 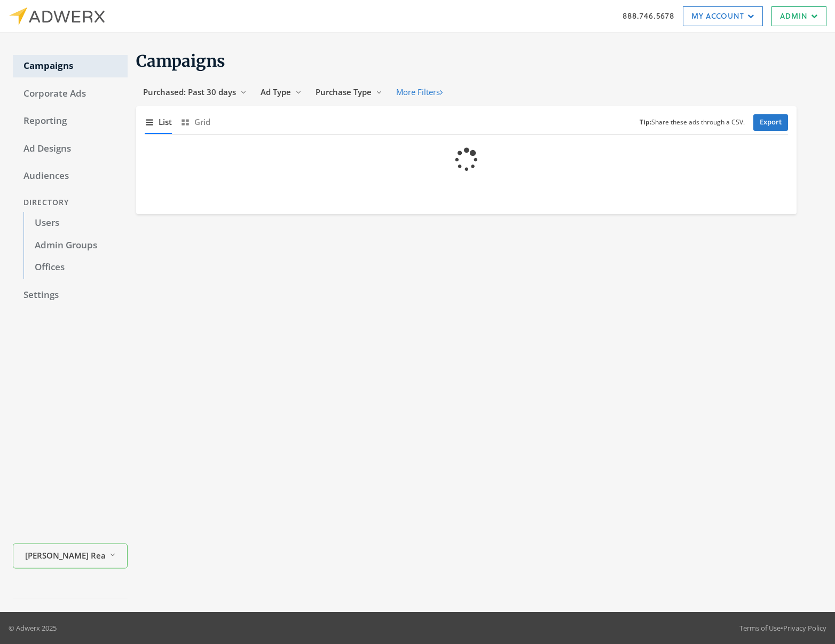 I want to click on span: List, so click(x=165, y=121).